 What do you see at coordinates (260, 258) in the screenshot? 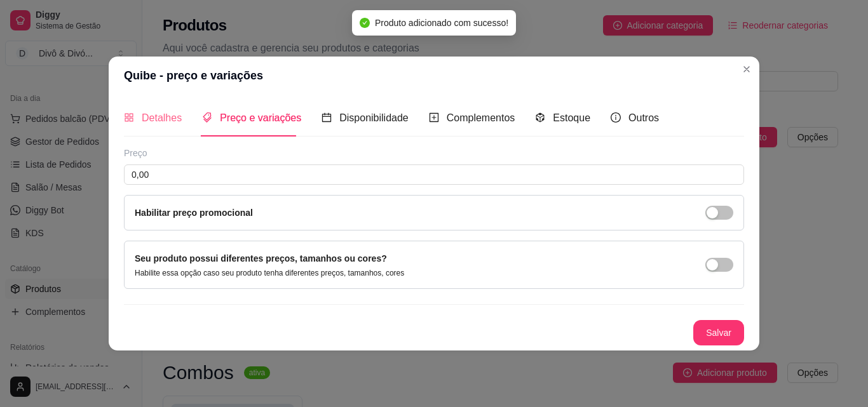
I see `label: Seu produto possui diferentes preços, tamanhos ou cores?` at bounding box center [260, 258].